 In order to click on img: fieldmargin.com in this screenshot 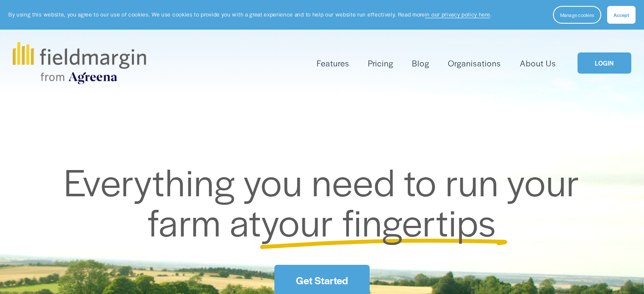, I will do `click(79, 63)`.